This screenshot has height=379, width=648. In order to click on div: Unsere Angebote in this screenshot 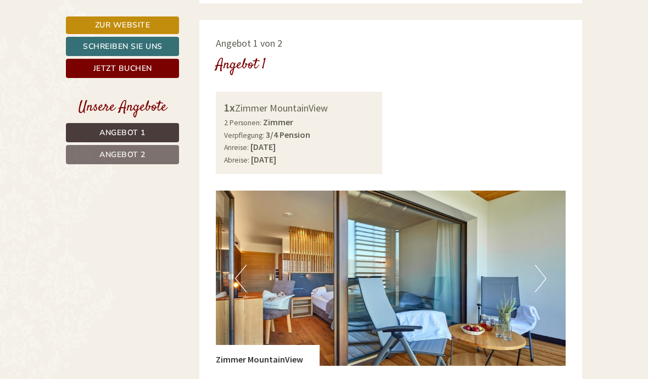, I will do `click(122, 107)`.